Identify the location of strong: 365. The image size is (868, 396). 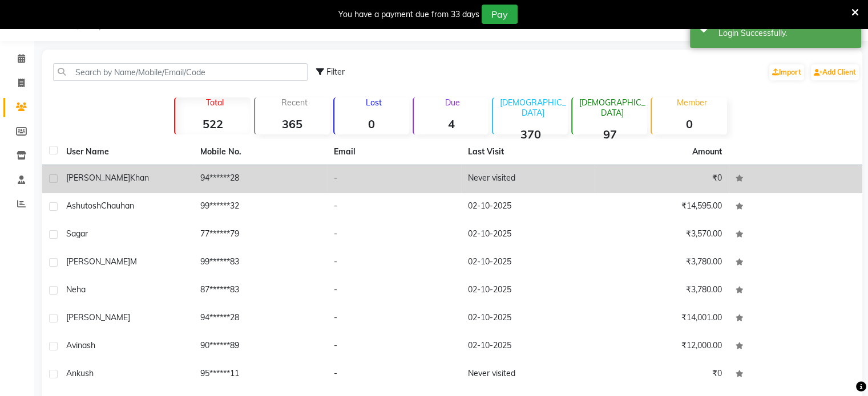
(292, 124).